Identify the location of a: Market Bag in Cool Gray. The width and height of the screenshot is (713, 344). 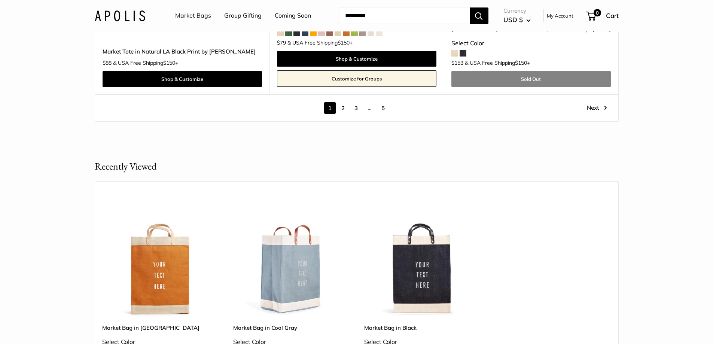
(291, 328).